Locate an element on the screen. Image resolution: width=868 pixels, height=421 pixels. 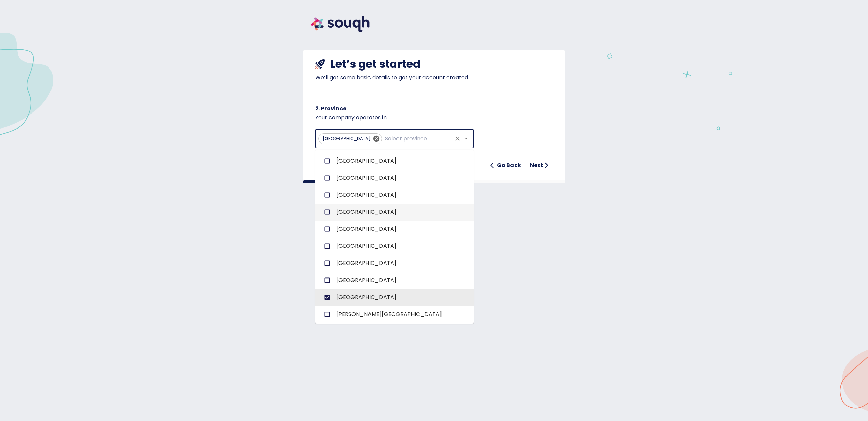
img: souqh logo is located at coordinates (340, 24).